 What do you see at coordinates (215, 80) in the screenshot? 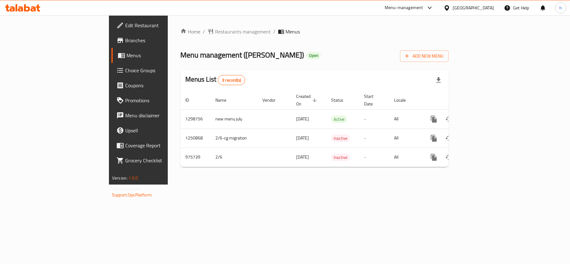
I see `h2: Menus List` at bounding box center [215, 80].